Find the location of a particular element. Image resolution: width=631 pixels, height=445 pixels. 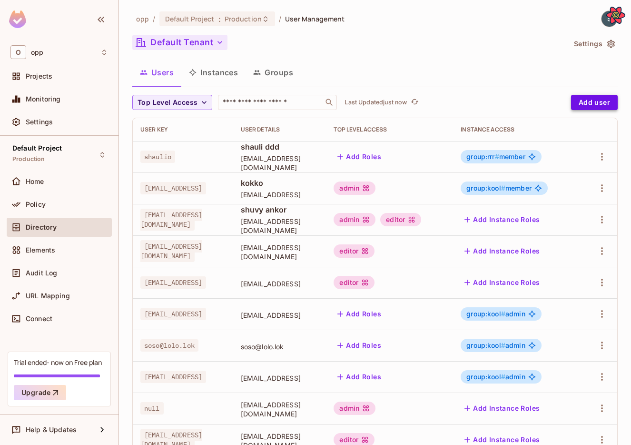

span: Monitoring is located at coordinates (43, 99).